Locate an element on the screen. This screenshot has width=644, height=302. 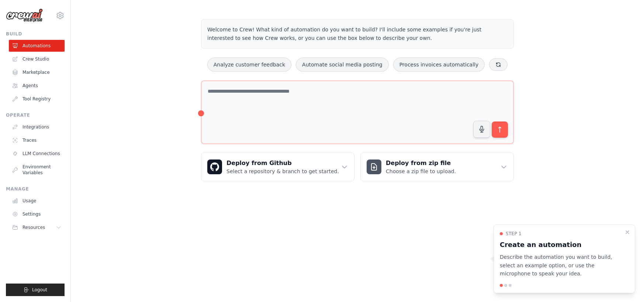
a: Tool Registry is located at coordinates (36, 99).